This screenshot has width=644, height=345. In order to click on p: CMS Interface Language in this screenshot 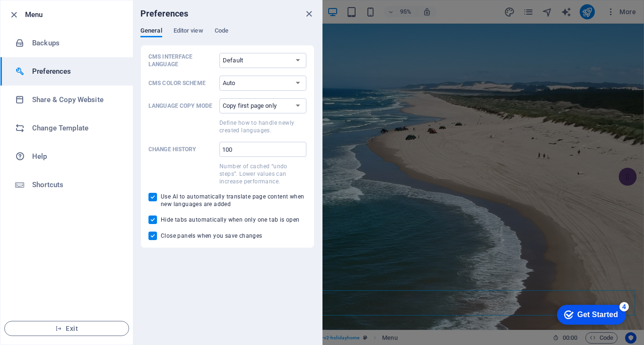, I will do `click(182, 60)`.